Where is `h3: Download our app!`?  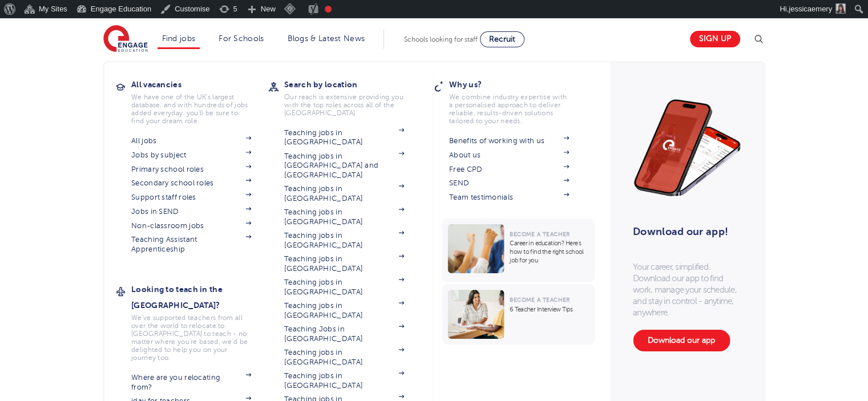 h3: Download our app! is located at coordinates (684, 231).